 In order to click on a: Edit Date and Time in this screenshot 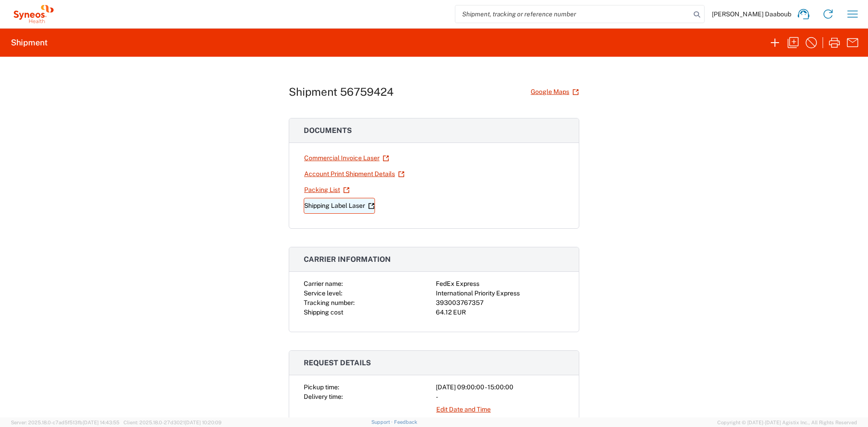, I will do `click(464, 409)`.